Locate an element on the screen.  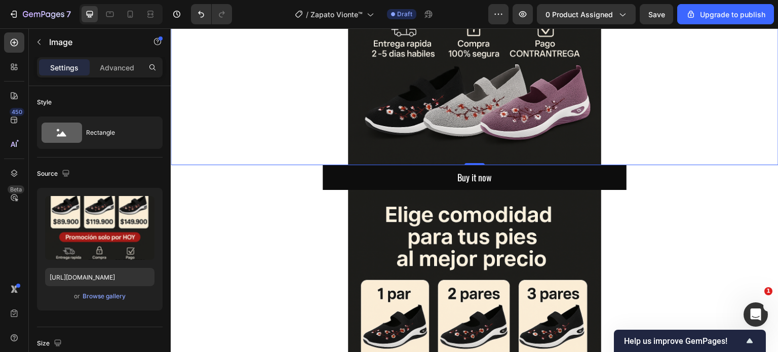
button: 7 is located at coordinates (40, 14).